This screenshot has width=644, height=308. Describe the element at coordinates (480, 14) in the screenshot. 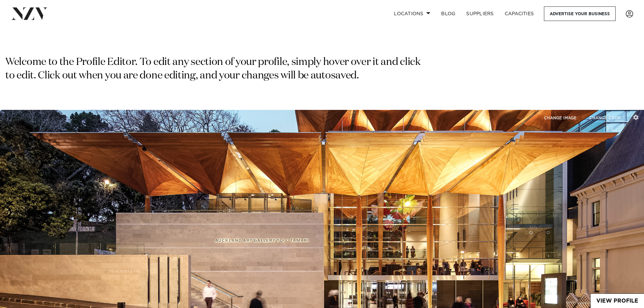

I see `a: SUPPLIERS` at that location.